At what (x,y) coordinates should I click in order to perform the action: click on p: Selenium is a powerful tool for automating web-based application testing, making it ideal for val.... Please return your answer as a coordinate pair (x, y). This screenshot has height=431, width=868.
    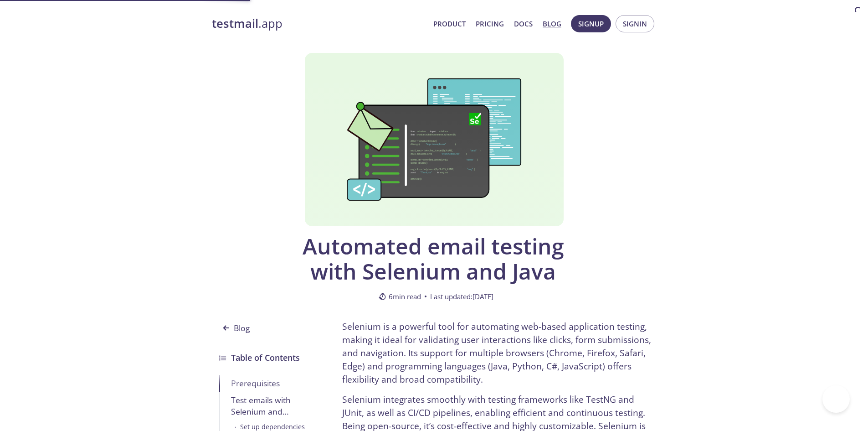
    Looking at the image, I should click on (499, 353).